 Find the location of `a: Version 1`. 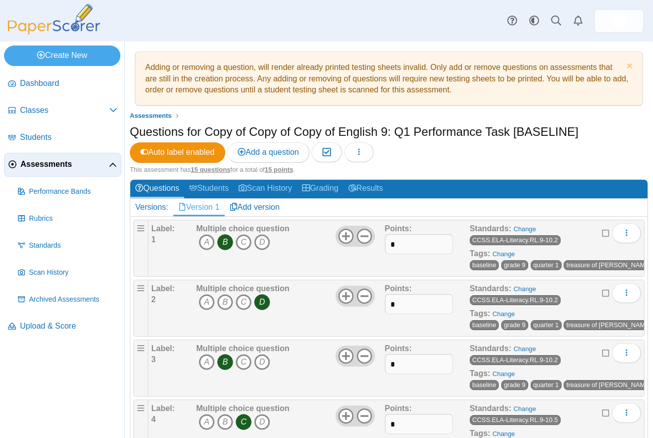

a: Version 1 is located at coordinates (199, 207).